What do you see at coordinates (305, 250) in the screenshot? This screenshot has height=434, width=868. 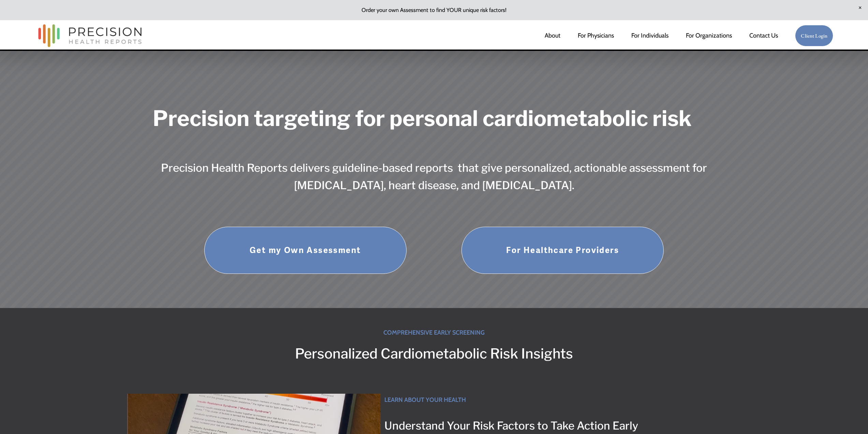 I see `a: Get my Own Assessment` at bounding box center [305, 250].